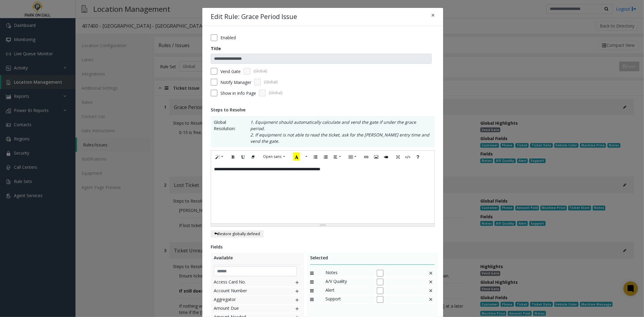 The image size is (644, 317). What do you see at coordinates (338, 132) in the screenshot?
I see `p: 1. Equipment should automatically calculate and vend the gate if under the grace period. 2. If eq...` at bounding box center [338, 132].